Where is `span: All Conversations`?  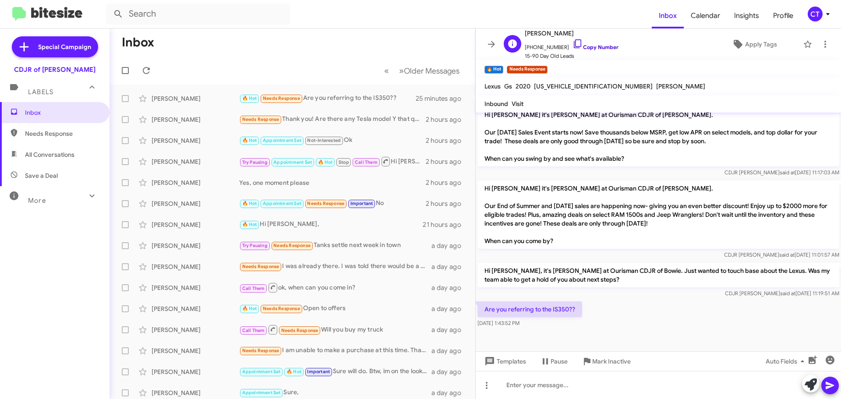 span: All Conversations is located at coordinates (49, 155).